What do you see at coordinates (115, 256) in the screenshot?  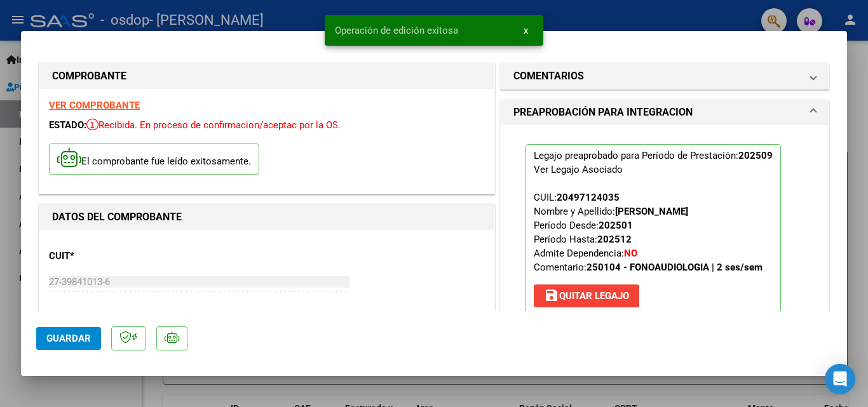 I see `p: CUIT` at bounding box center [115, 256].